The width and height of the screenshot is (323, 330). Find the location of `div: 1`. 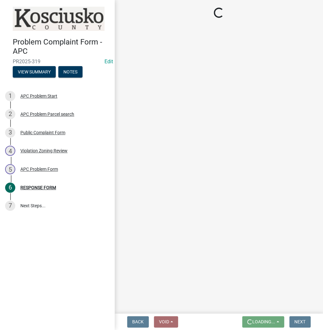

div: 1 is located at coordinates (10, 96).